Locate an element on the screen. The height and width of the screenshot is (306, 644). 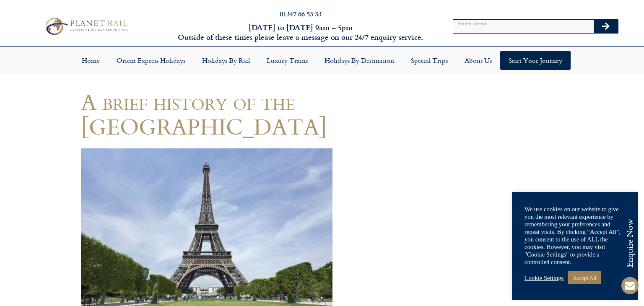
img: Planet Rail Train Holidays Logo is located at coordinates (86, 26).